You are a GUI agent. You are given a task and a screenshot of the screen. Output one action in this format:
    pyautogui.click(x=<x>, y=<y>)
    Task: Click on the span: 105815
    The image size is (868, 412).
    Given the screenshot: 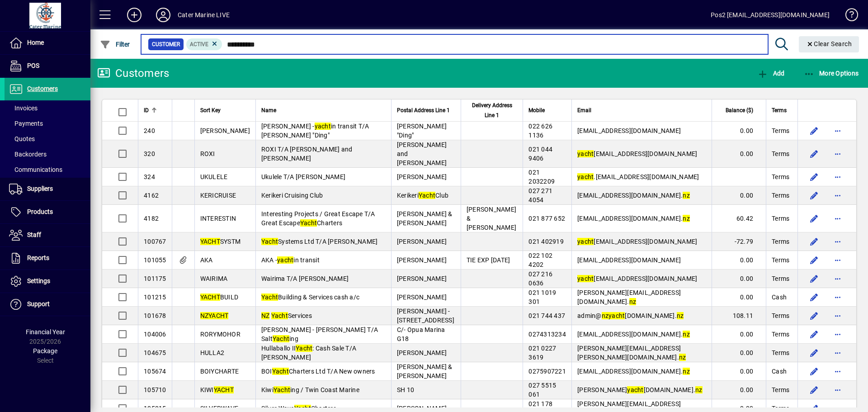 What is the action you would take?
    pyautogui.click(x=155, y=408)
    